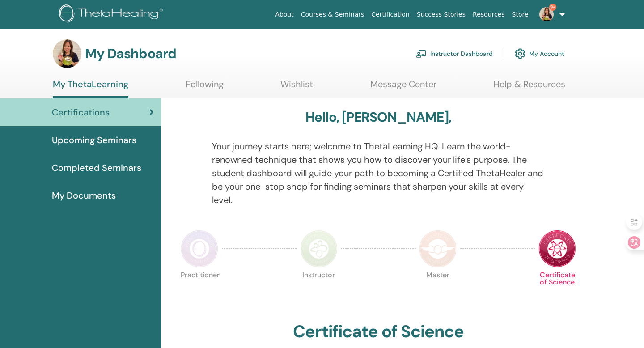  I want to click on img: logo.png, so click(112, 14).